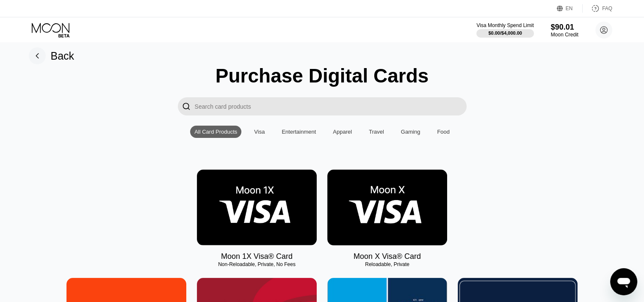  Describe the element at coordinates (299, 132) in the screenshot. I see `div: Entertainment` at that location.